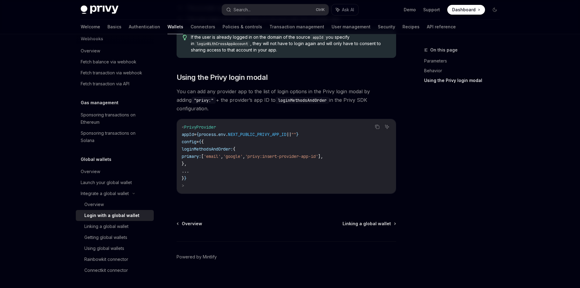 Image resolution: width=580 pixels, height=288 pixels. I want to click on div: Fetch transaction via webhook, so click(111, 73).